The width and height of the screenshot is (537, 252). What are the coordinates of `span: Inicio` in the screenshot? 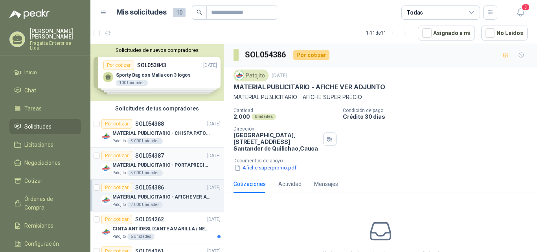 It's located at (31, 72).